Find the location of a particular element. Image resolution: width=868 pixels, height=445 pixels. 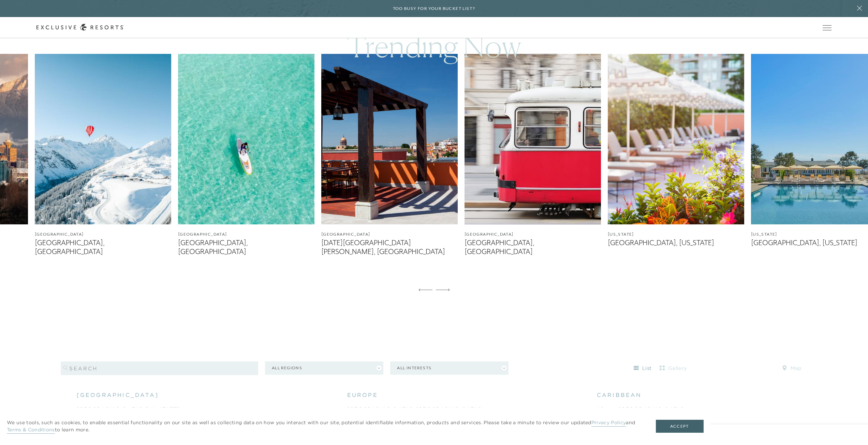

h6: Too busy for your bucket list? is located at coordinates (434, 8).